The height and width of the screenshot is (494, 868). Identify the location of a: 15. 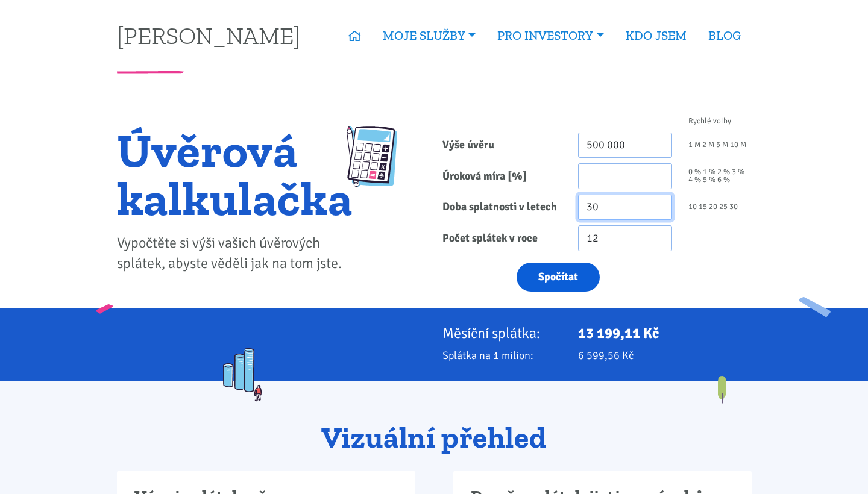
(703, 206).